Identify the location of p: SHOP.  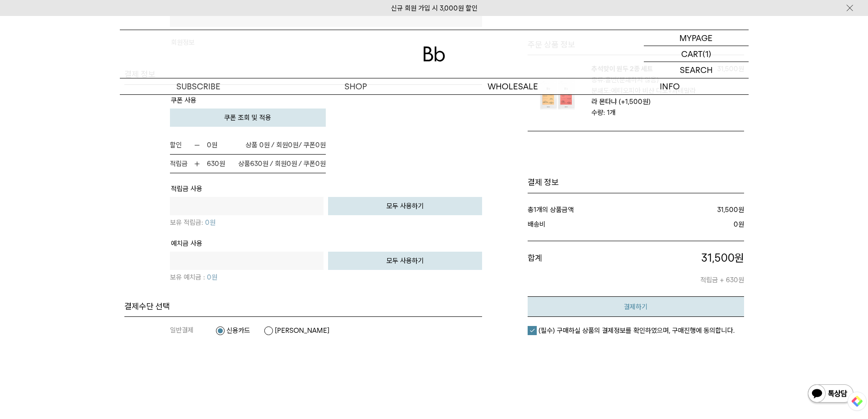
(355, 87).